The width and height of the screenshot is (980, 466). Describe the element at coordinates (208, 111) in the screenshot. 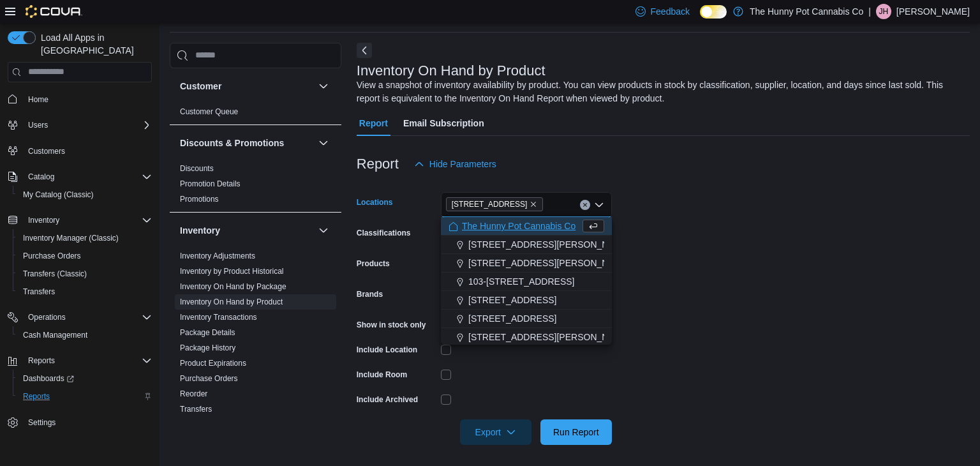

I see `a: Customer Queue` at that location.